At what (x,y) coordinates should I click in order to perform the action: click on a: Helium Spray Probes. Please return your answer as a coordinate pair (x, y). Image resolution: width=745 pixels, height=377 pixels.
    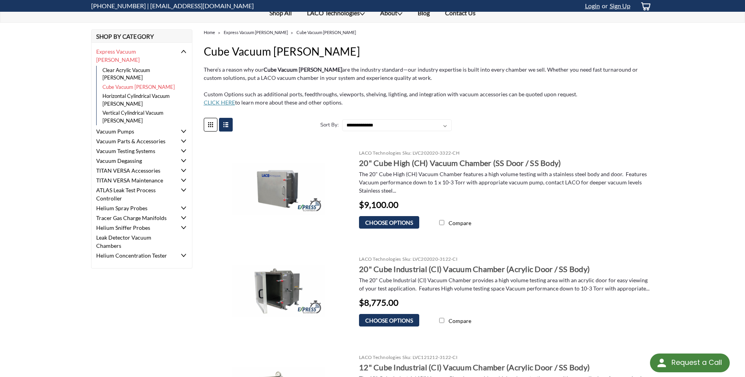
    Looking at the image, I should click on (134, 208).